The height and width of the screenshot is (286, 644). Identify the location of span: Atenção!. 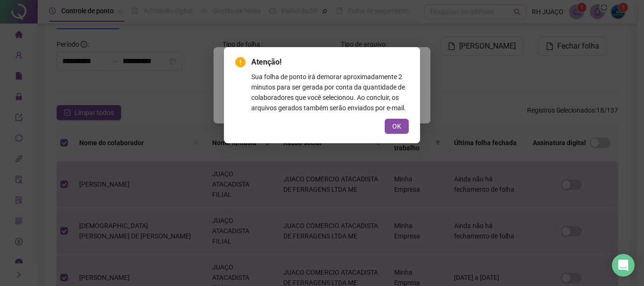
(330, 62).